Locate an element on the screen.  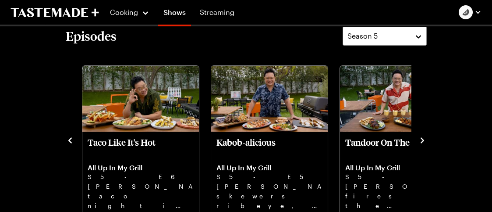
img: Tandoor On The Grill is located at coordinates (398, 99).